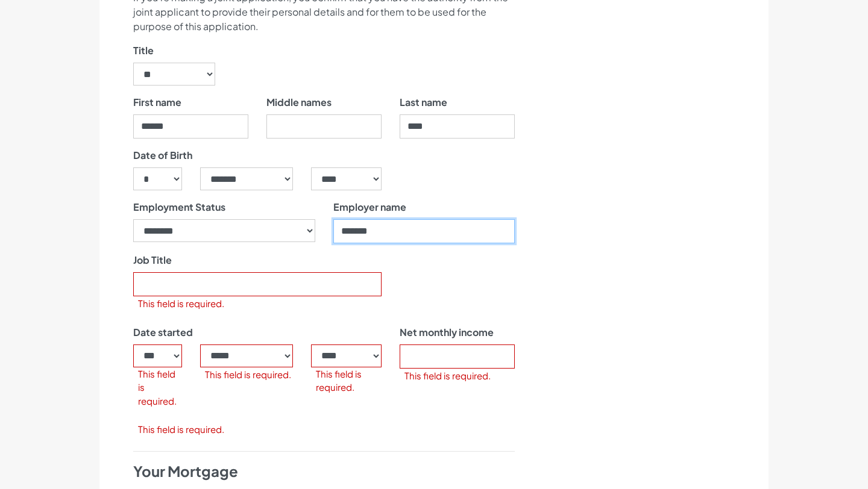 This screenshot has height=489, width=868. I want to click on label: Date of Birth, so click(163, 156).